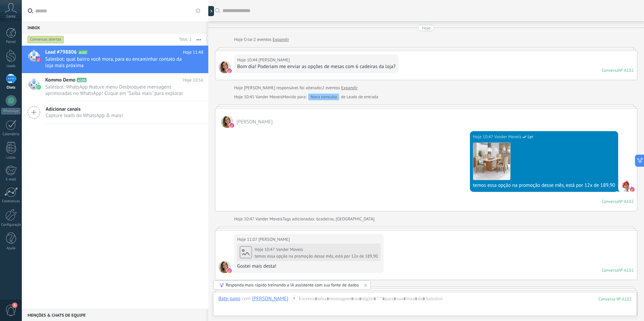 The height and width of the screenshot is (321, 644). Describe the element at coordinates (184, 40) in the screenshot. I see `div: Total: 2` at that location.